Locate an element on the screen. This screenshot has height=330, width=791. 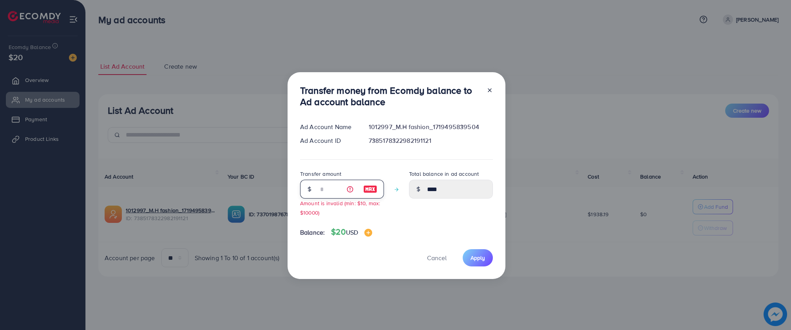
h4: $20 is located at coordinates (352, 232).